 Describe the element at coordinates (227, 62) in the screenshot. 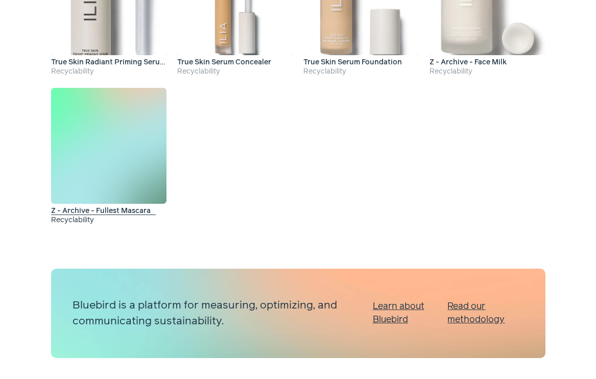

I see `span: True Skin Serum Concealer` at that location.